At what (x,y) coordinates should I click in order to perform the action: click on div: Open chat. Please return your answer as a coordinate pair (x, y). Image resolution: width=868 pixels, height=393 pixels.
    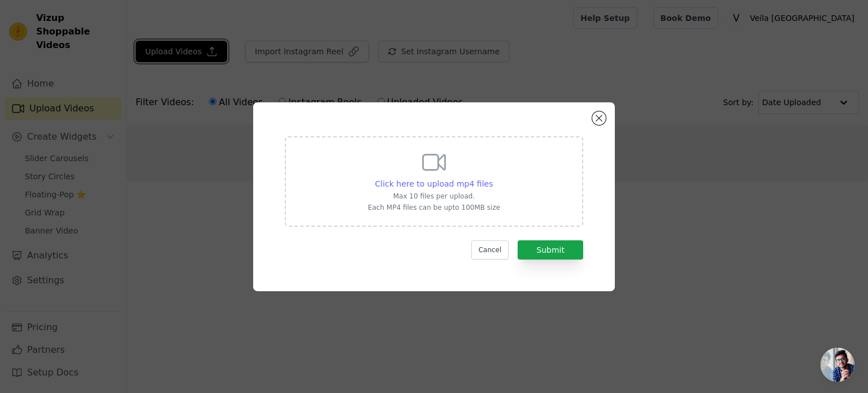
    Looking at the image, I should click on (837, 365).